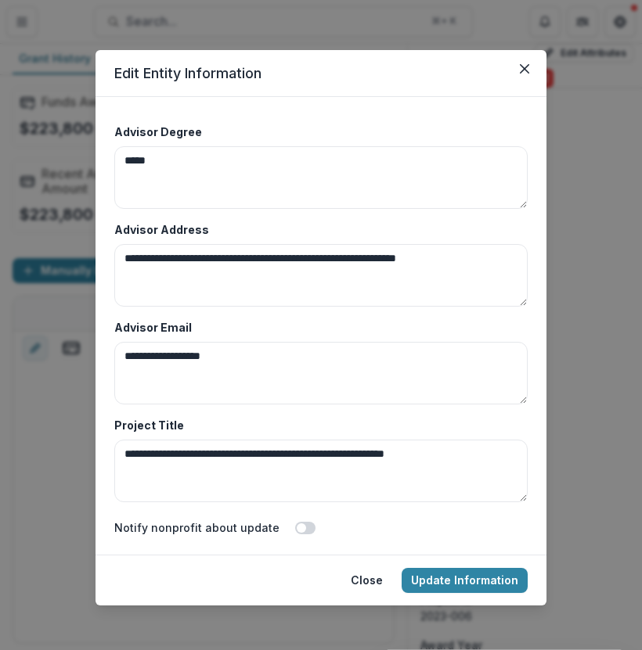  Describe the element at coordinates (464, 581) in the screenshot. I see `button: Update Information` at that location.